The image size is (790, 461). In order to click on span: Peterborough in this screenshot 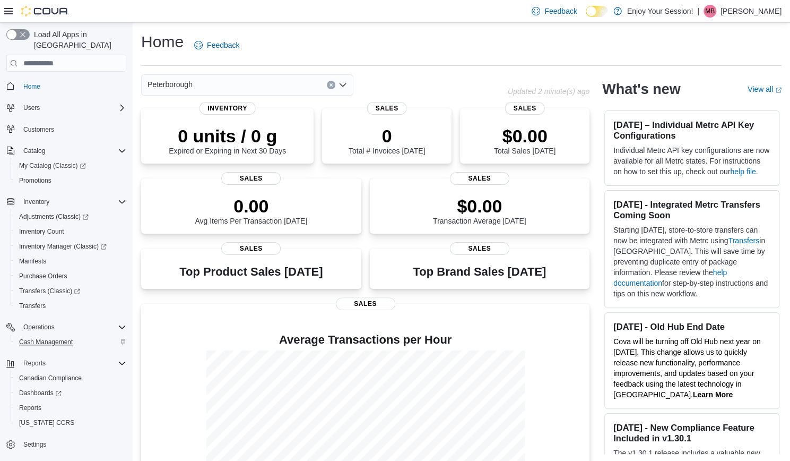, I will do `click(170, 84)`.